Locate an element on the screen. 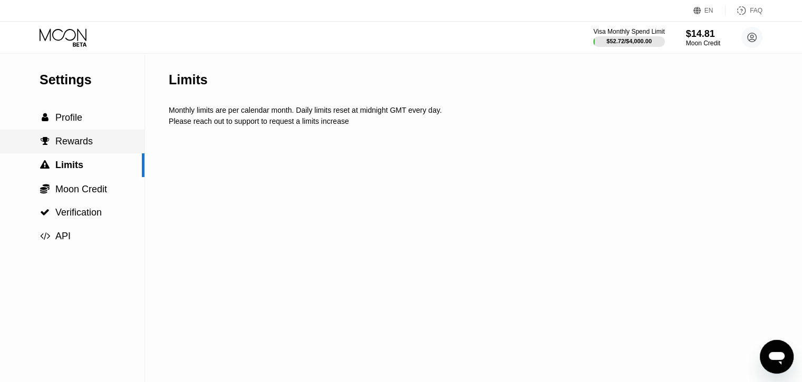 This screenshot has width=802, height=382. div: $14.81Moon Credit is located at coordinates (703, 37).